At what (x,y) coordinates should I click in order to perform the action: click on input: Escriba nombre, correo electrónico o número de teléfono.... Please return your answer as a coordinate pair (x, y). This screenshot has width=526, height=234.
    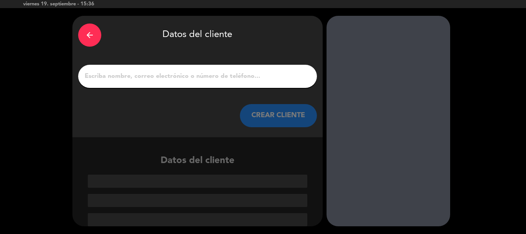
    Looking at the image, I should click on (197, 76).